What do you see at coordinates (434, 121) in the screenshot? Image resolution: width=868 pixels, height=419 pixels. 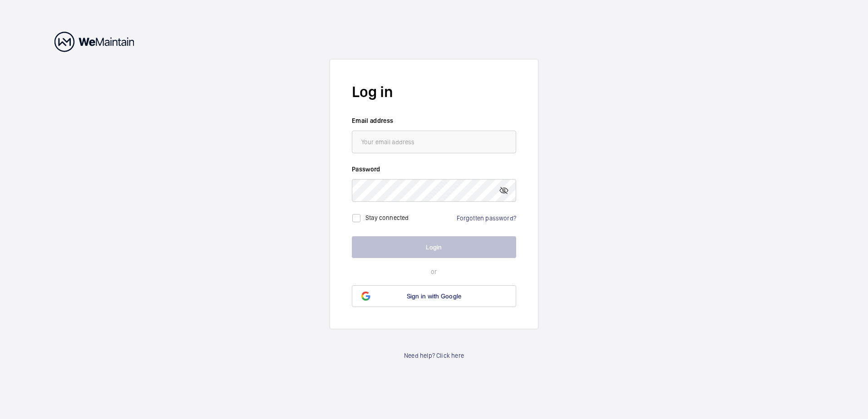 I see `label: Email address` at bounding box center [434, 121].